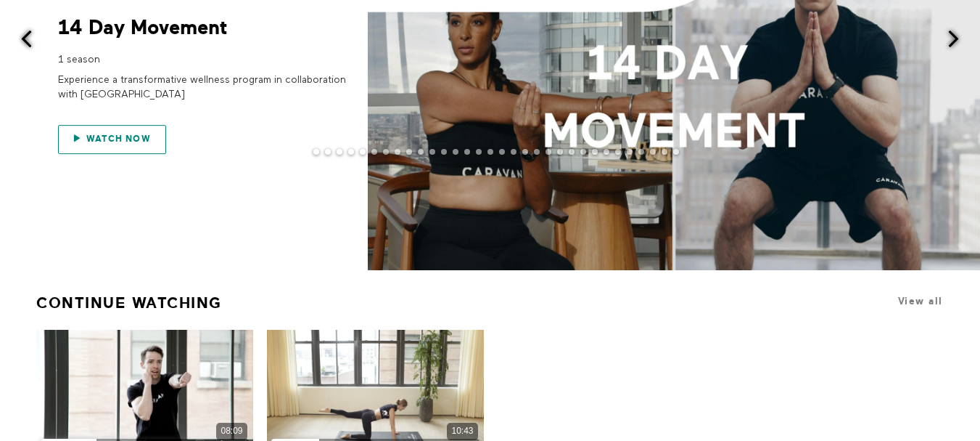  What do you see at coordinates (232, 431) in the screenshot?
I see `div: 08:09` at bounding box center [232, 431].